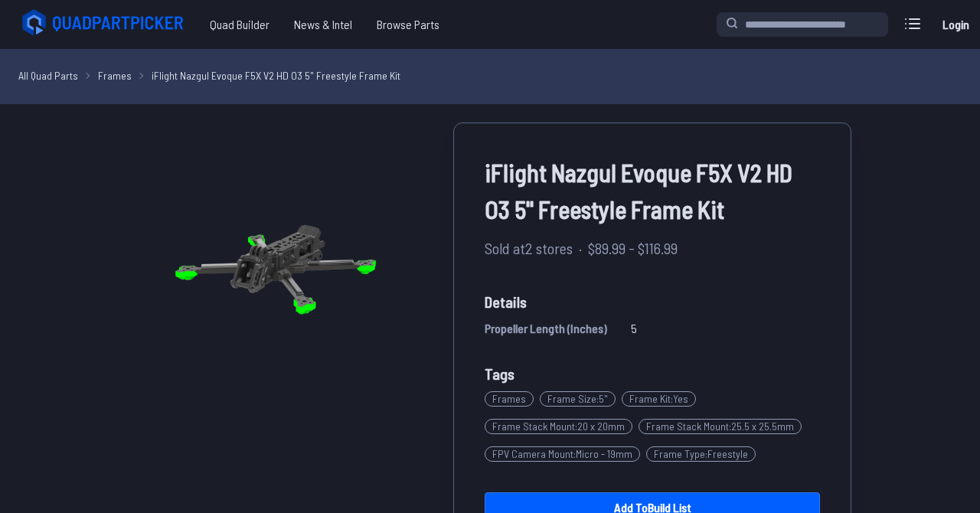 The height and width of the screenshot is (513, 980). I want to click on a: Quad Builder, so click(239, 25).